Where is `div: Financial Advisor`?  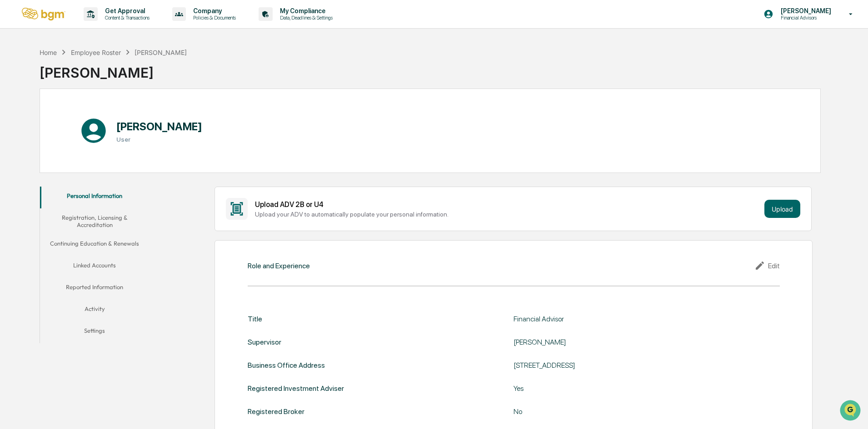
div: Financial Advisor is located at coordinates (627, 319).